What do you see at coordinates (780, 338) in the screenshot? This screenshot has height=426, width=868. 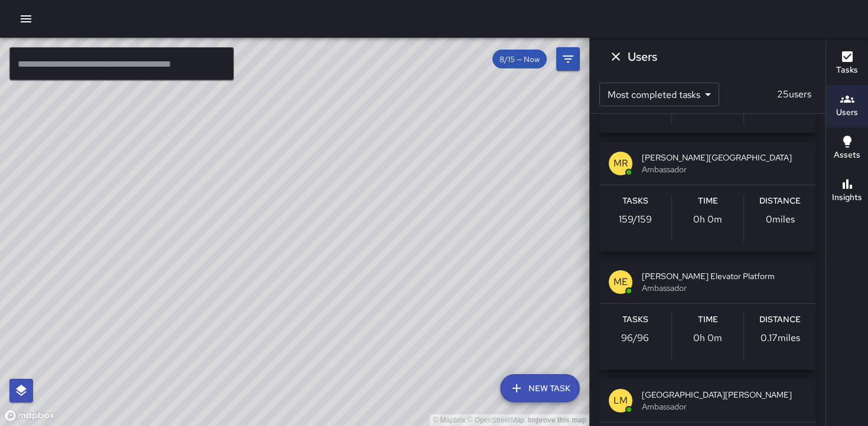 I see `p: 0.17 miles` at bounding box center [780, 338].